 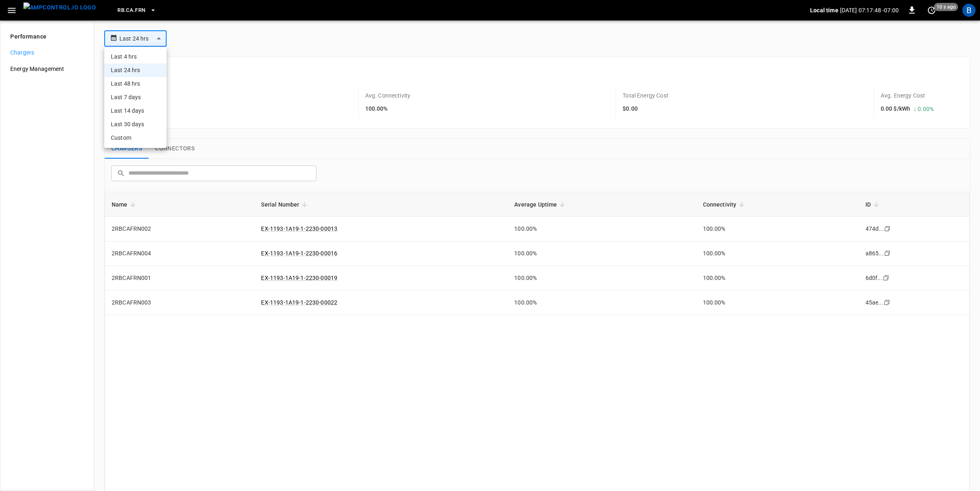 What do you see at coordinates (135, 97) in the screenshot?
I see `li: Last 7 days` at bounding box center [135, 97].